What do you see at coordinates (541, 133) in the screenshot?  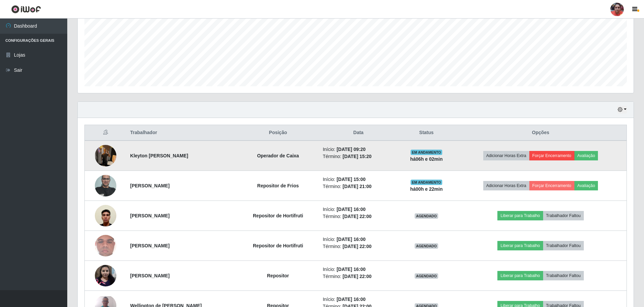 I see `th: Opções` at bounding box center [541, 133].